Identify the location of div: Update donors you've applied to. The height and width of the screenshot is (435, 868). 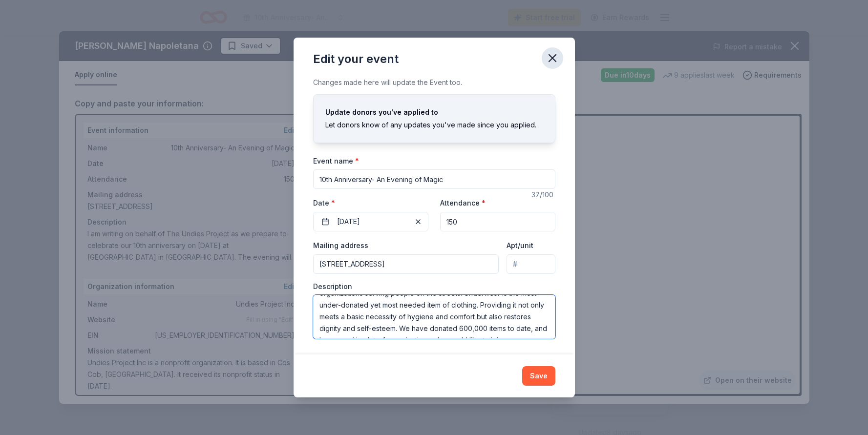
(434, 113).